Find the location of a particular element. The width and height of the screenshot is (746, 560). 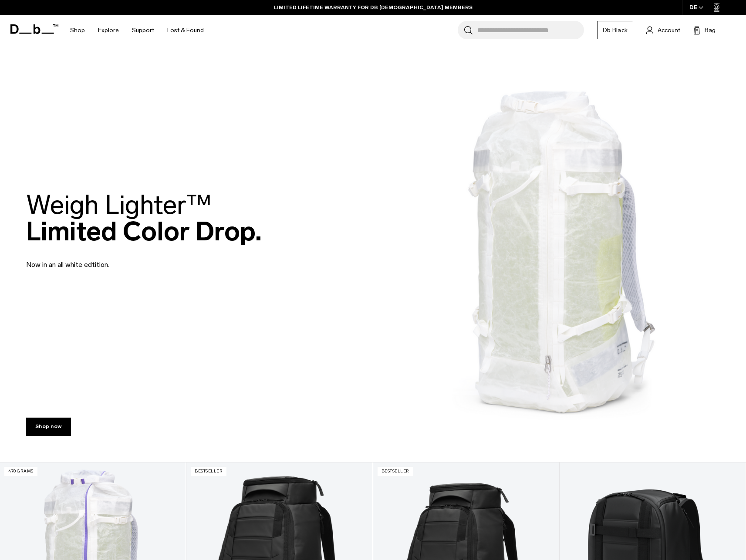

p: Now in an all white edtition. is located at coordinates (131, 259).